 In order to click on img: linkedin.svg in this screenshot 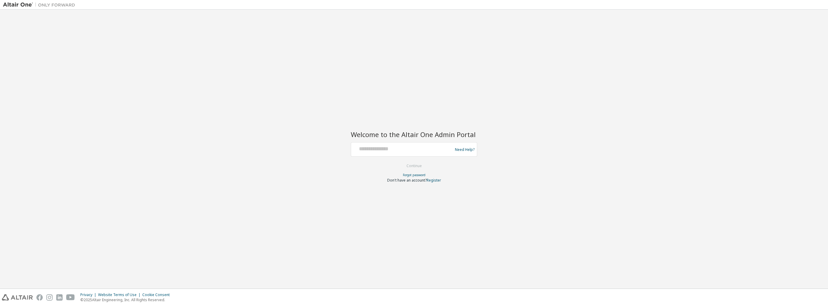, I will do `click(59, 298)`.